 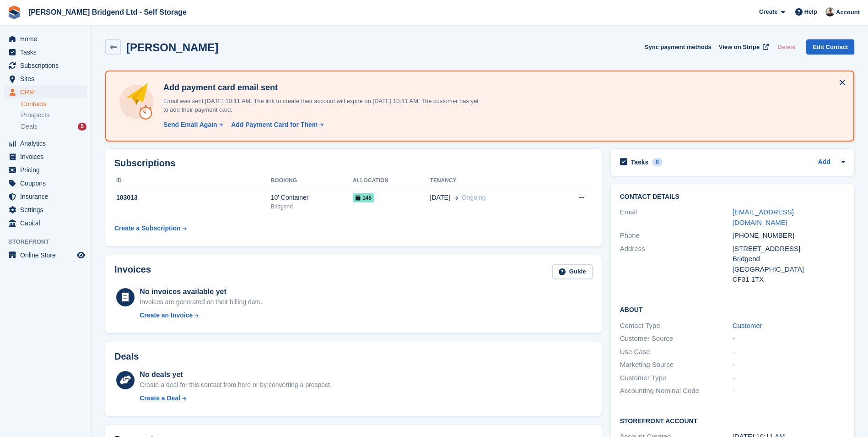 What do you see at coordinates (193, 181) in the screenshot?
I see `th: ID` at bounding box center [193, 181].